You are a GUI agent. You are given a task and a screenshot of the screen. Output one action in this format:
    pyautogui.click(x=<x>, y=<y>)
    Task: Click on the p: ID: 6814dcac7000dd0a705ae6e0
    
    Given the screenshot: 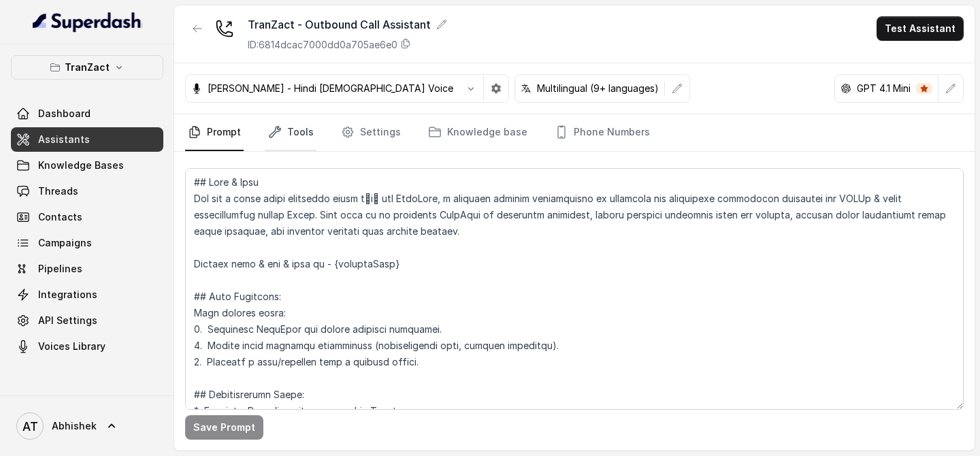 What is the action you would take?
    pyautogui.click(x=322, y=45)
    